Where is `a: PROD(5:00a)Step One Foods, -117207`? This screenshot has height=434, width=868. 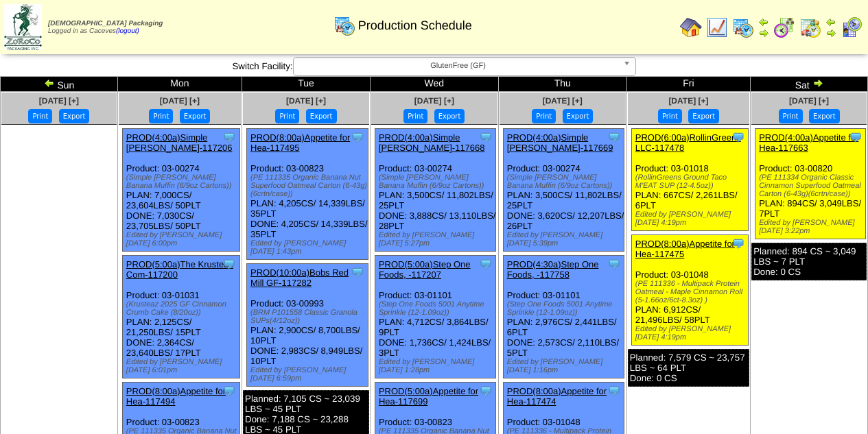 a: PROD(5:00a)Step One Foods, -117207 is located at coordinates (425, 269).